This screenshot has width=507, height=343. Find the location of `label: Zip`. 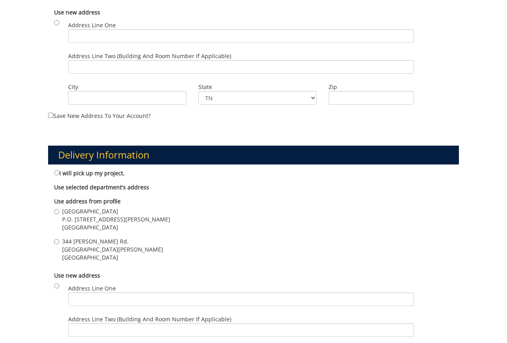

label: Zip is located at coordinates (372, 87).